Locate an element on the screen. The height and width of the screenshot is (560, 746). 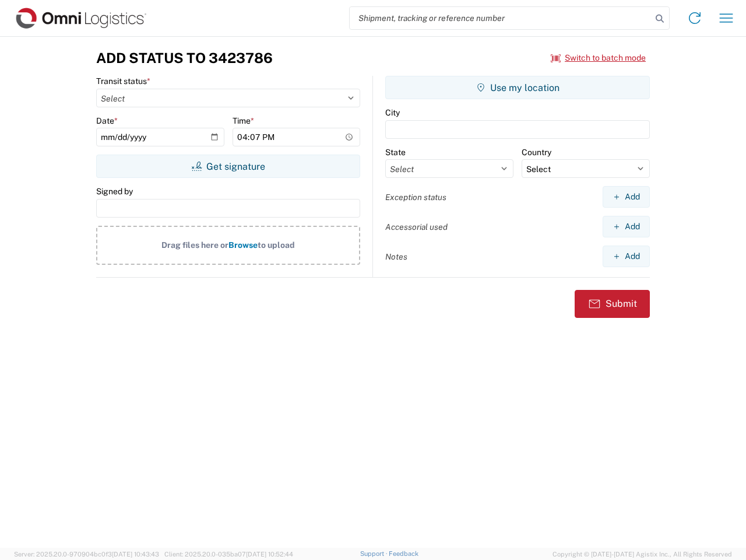
span: Browse is located at coordinates (243, 245).